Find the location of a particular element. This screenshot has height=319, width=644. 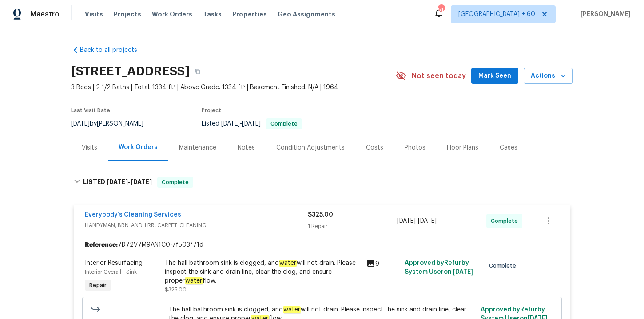

span: Listed is located at coordinates (252, 124).